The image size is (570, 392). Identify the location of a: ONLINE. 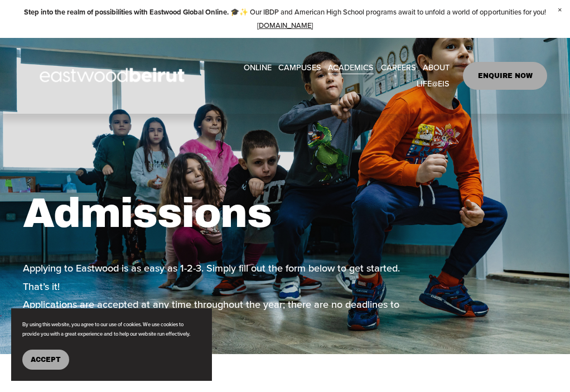
(258, 68).